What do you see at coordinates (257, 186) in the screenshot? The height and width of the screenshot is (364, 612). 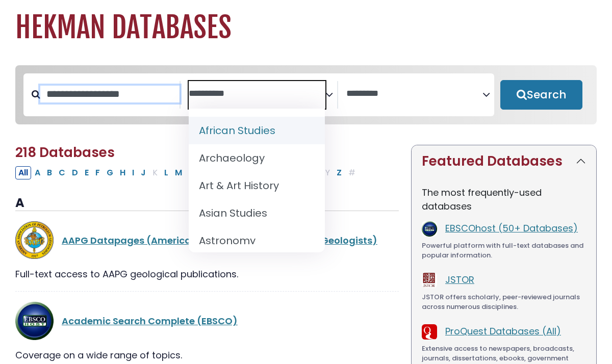 I see `li: Art & Art History` at bounding box center [257, 186].